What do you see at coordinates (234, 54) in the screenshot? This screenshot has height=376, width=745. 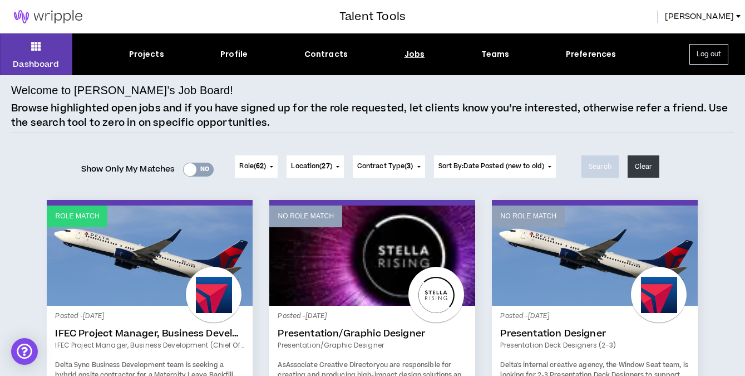 I see `div: Profile` at bounding box center [234, 54].